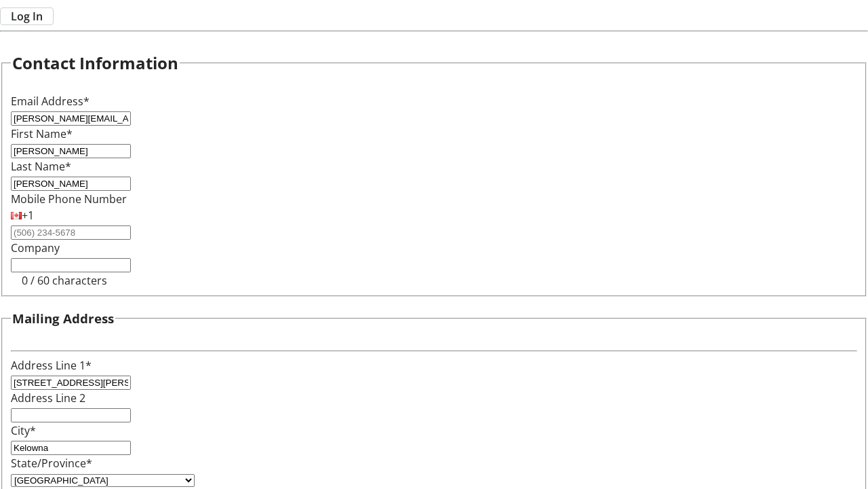 The image size is (868, 489). I want to click on label: State/Province*, so click(52, 463).